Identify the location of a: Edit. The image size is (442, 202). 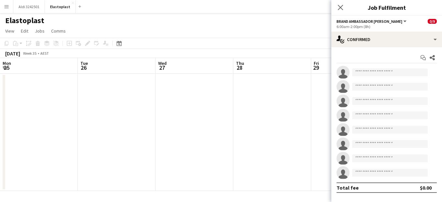
(24, 31).